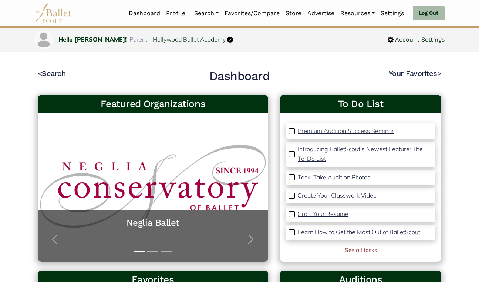  What do you see at coordinates (416, 40) in the screenshot?
I see `a: Account Settings` at bounding box center [416, 40].